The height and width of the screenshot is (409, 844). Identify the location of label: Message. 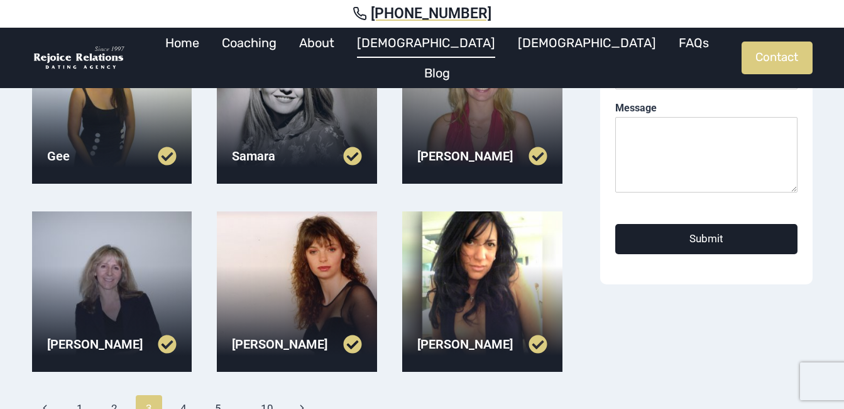
(706, 108).